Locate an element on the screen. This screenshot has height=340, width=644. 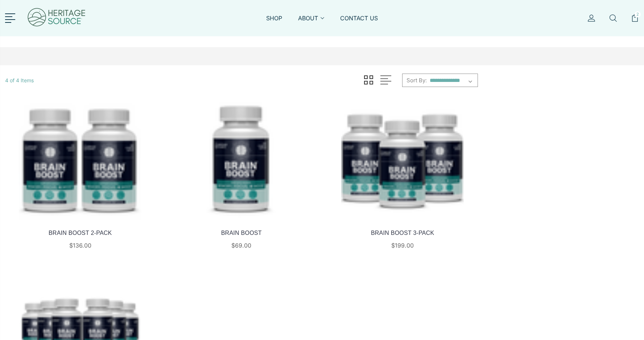
a: Heritage Source is located at coordinates (57, 18).